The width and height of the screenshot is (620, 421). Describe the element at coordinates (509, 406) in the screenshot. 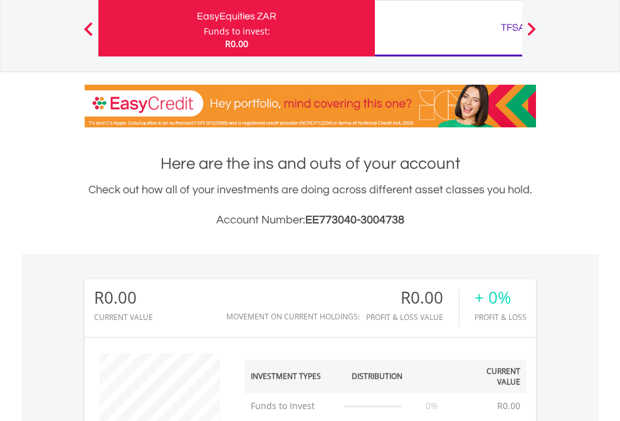

I see `td: R0.00` at that location.